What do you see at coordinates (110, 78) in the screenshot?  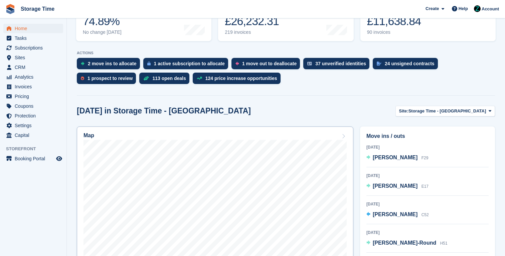 I see `div: 1 prospect to review` at bounding box center [110, 78].